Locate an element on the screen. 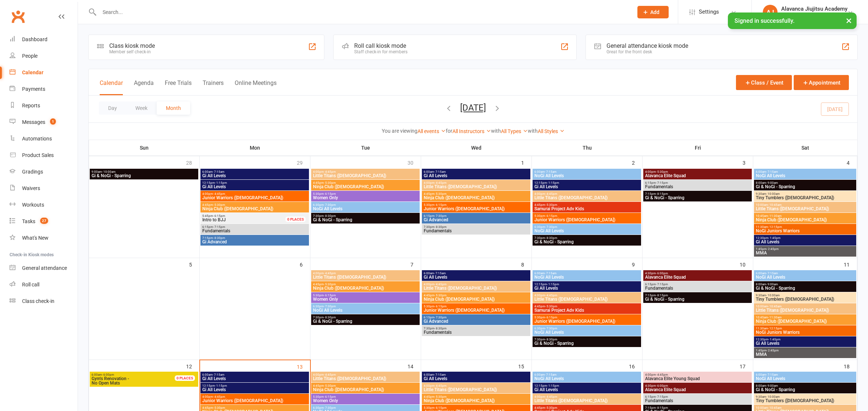 Image resolution: width=868 pixels, height=411 pixels. div: 13 is located at coordinates (304, 366).